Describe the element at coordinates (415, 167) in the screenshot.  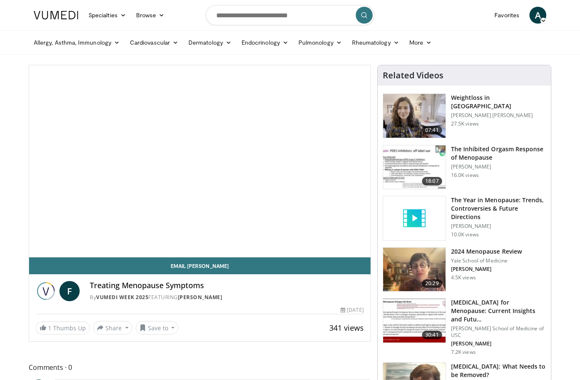
I see `img: 283c0f17-5e2d-42ba-a87c-168d447cdba4.150x105_q85_crop-smart_upscale.jpg` at that location.